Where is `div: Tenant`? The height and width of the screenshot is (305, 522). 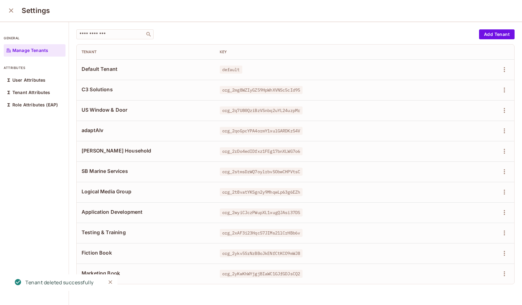 div: Tenant is located at coordinates (146, 52).